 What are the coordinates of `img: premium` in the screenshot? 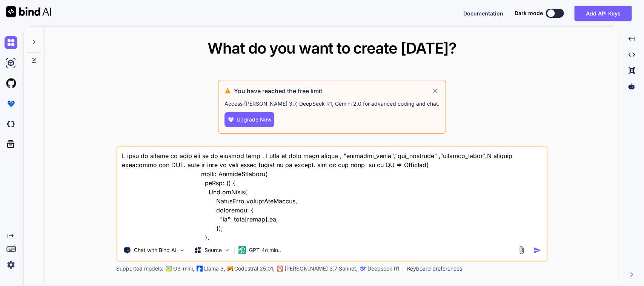 It's located at (11, 104).